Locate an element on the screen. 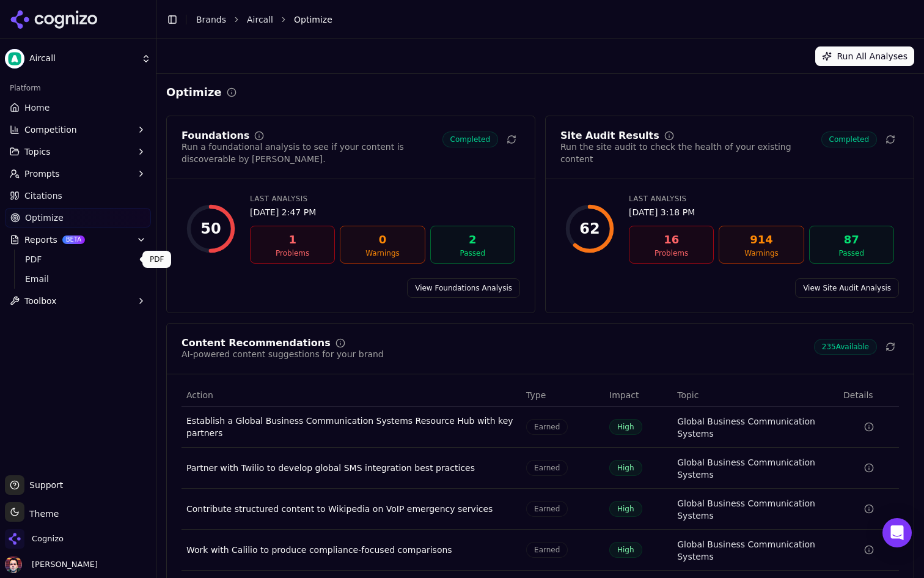  a: Aircall is located at coordinates (260, 19).